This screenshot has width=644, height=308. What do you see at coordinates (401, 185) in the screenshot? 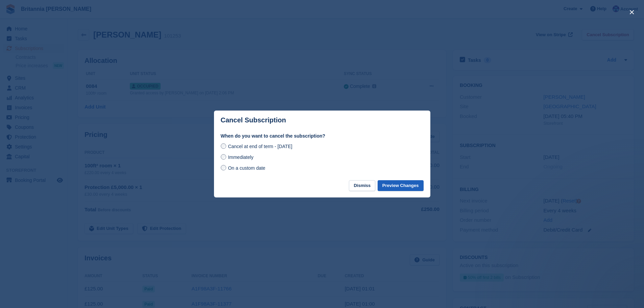
I see `button: Preview Changes` at bounding box center [401, 185].